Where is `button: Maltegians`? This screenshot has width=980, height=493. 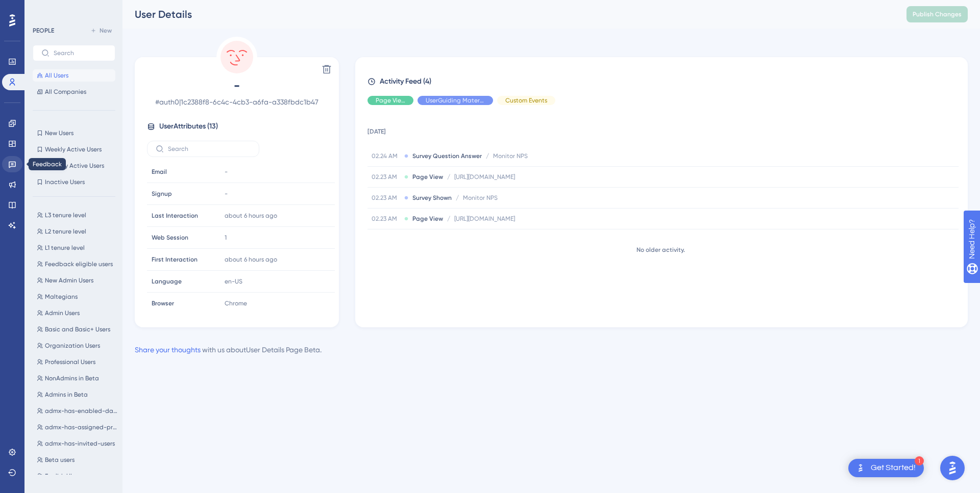 button: Maltegians is located at coordinates (77, 297).